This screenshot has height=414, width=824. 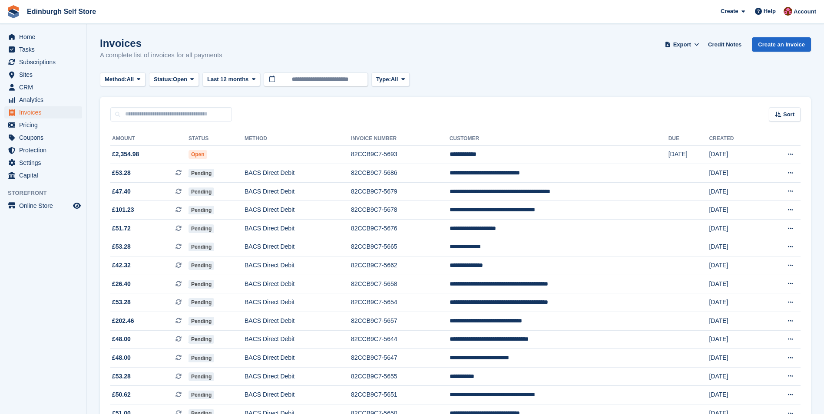 What do you see at coordinates (400, 358) in the screenshot?
I see `td: 82CCB9C7-5647` at bounding box center [400, 358].